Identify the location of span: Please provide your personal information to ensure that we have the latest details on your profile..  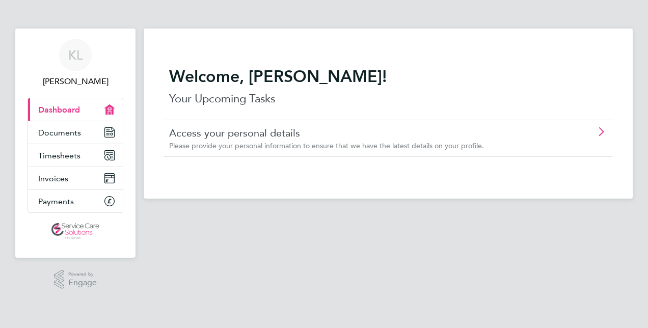
(326, 146).